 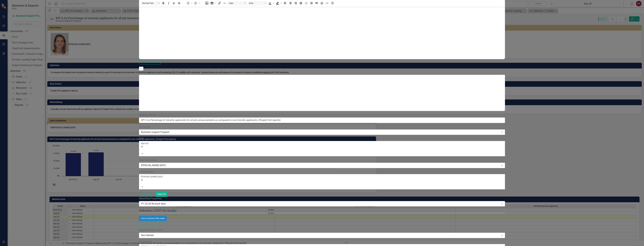 I want to click on label: Data Owner, so click(x=322, y=242).